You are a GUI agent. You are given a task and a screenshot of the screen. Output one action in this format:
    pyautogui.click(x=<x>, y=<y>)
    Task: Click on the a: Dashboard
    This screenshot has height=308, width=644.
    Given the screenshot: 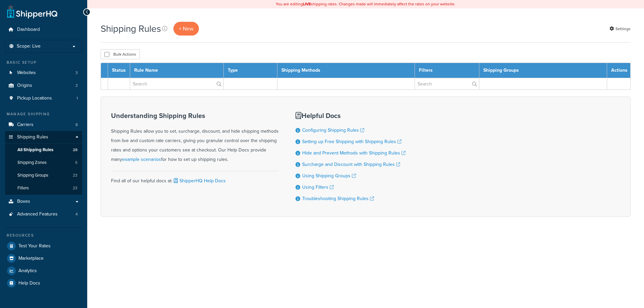 What is the action you would take?
    pyautogui.click(x=44, y=30)
    